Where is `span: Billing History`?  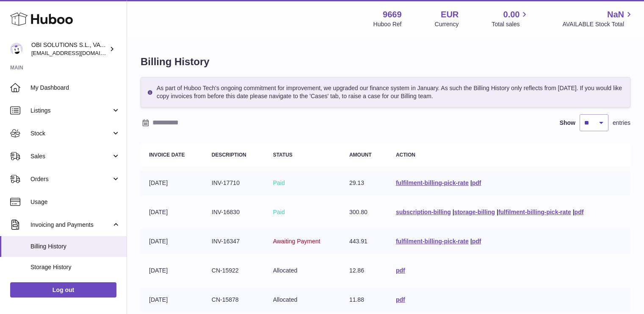 span: Billing History is located at coordinates (75, 246).